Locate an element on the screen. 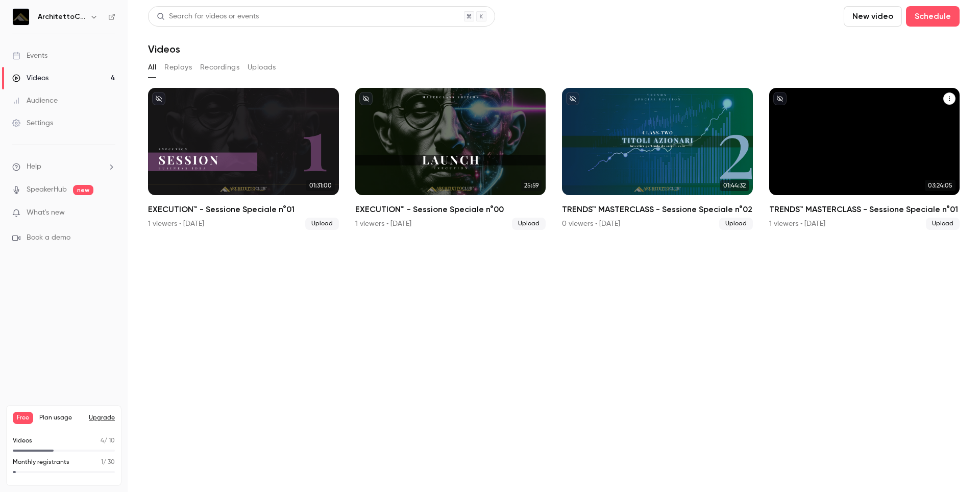 The width and height of the screenshot is (980, 492). button: Schedule is located at coordinates (932, 16).